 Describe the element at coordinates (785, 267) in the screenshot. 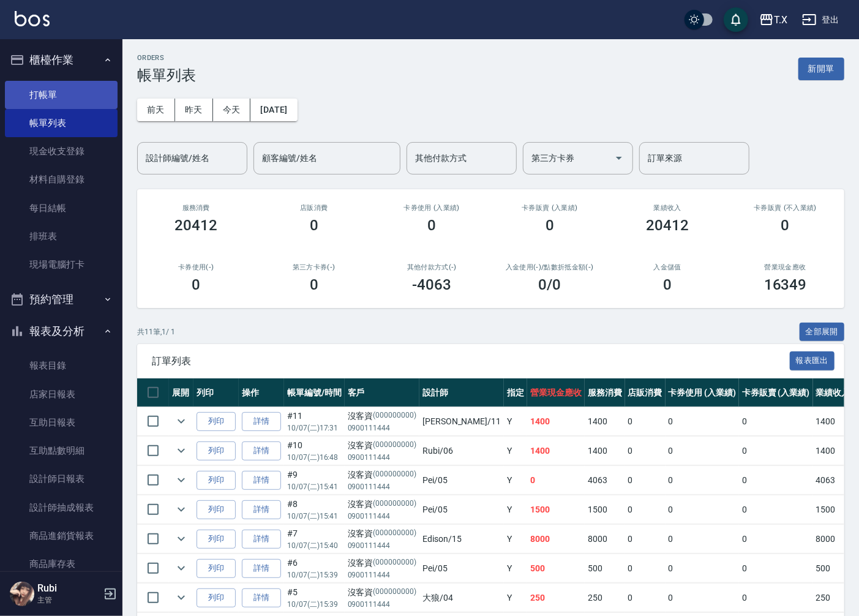

I see `h2: 營業現金應收` at that location.